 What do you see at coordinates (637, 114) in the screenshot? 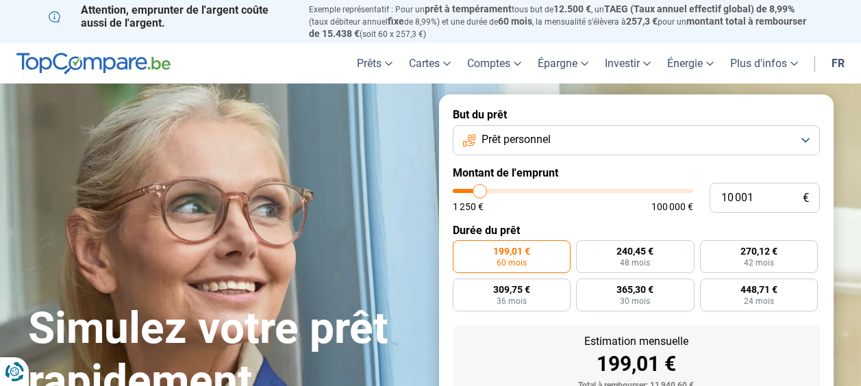
I see `label: But du prêt` at bounding box center [637, 114].